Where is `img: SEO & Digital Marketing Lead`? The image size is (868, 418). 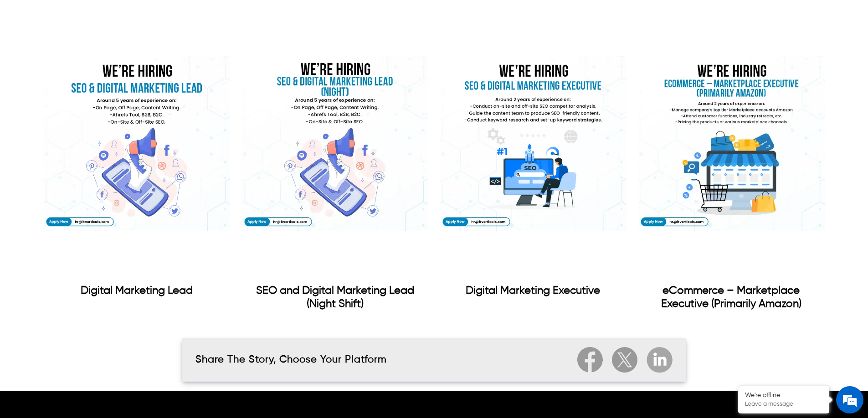
img: SEO & Digital Marketing Lead is located at coordinates (137, 144).